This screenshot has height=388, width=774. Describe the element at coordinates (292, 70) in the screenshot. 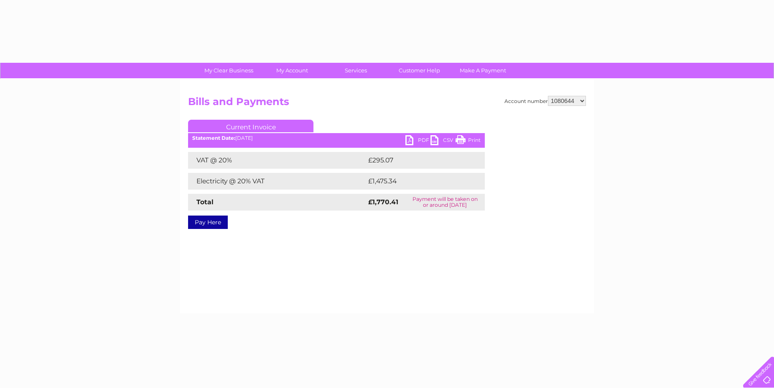

I see `a: My Account` at that location.